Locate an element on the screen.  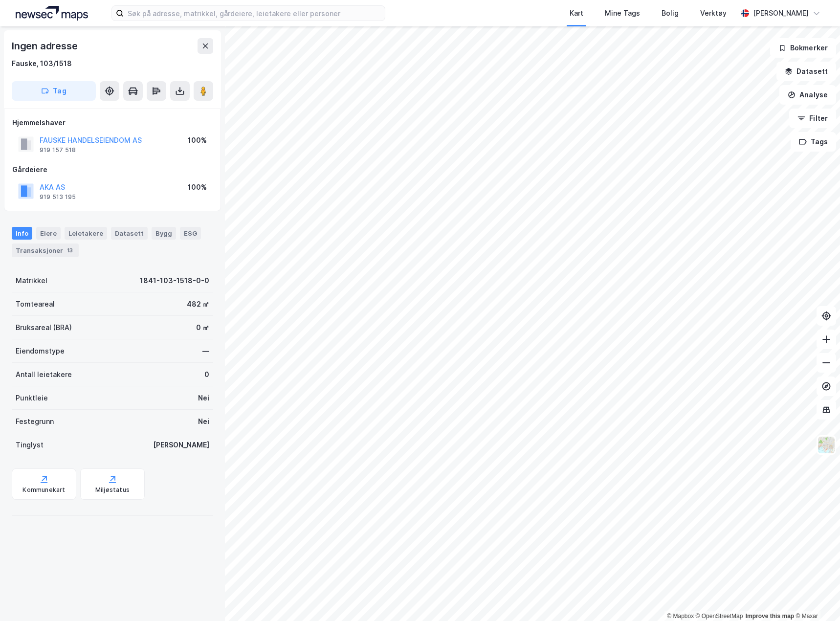
div: Fauske, 103/1518 is located at coordinates (42, 64).